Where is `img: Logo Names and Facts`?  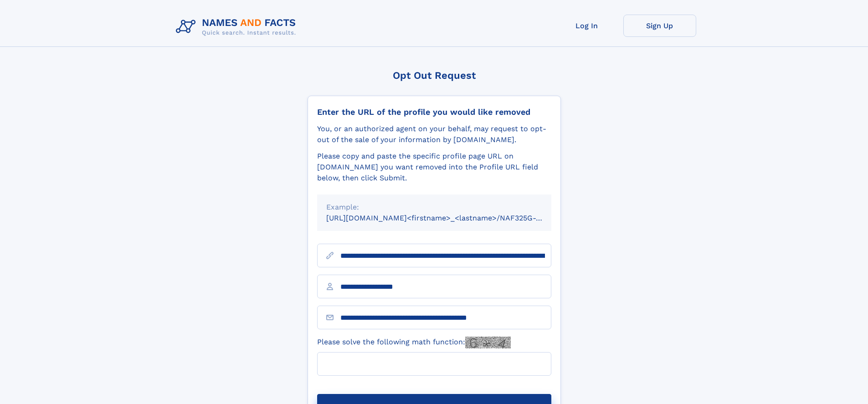
img: Logo Names and Facts is located at coordinates (238, 27).